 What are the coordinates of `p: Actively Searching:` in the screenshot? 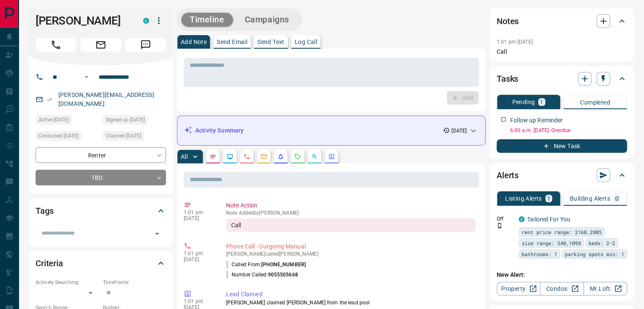 It's located at (67, 282).